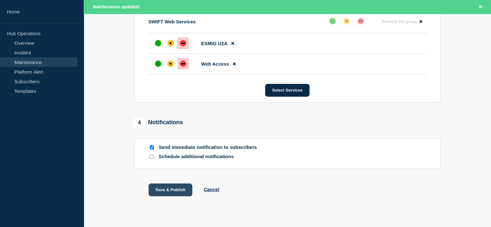  Describe the element at coordinates (216, 64) in the screenshot. I see `span: Web Access` at that location.